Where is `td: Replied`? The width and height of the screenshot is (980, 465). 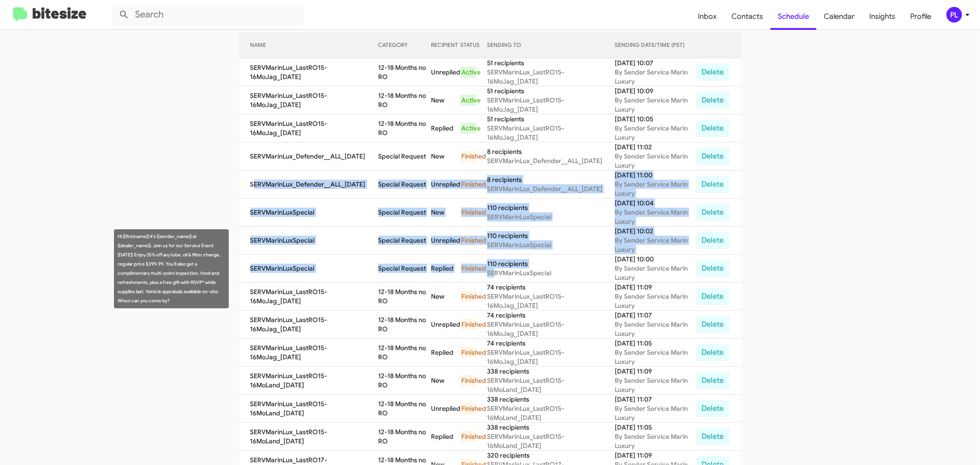
td: Replied is located at coordinates (445, 437).